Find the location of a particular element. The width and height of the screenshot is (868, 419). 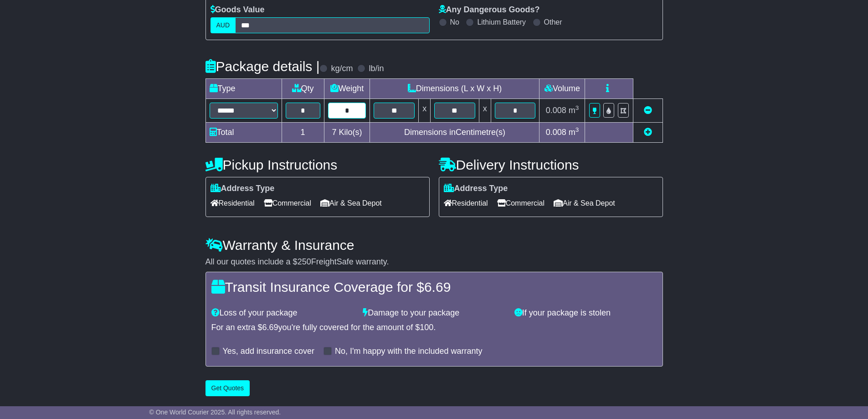

div: For an extra $ you're fully covered for the amount of $ . is located at coordinates (434, 327).